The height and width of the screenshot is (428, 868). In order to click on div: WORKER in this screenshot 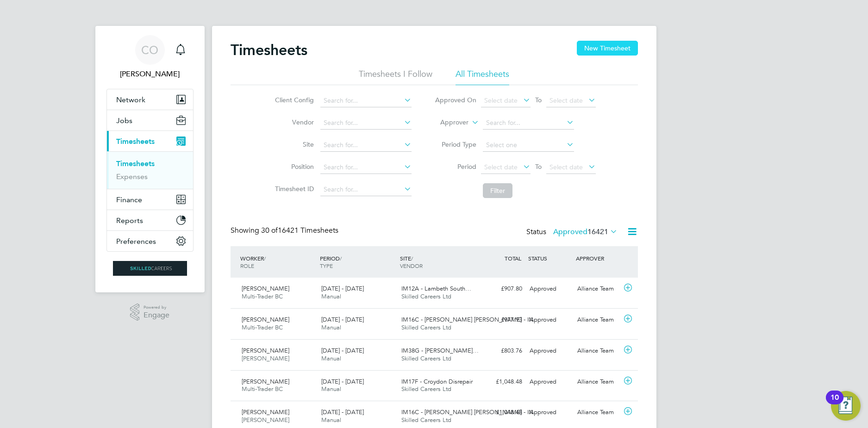, I will do `click(278, 261)`.